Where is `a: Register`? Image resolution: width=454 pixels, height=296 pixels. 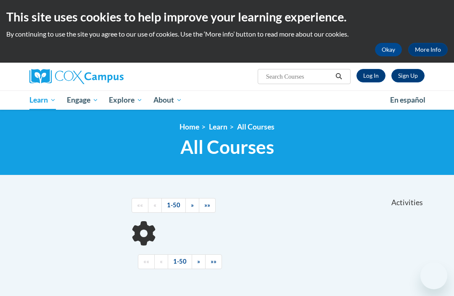
a: Register is located at coordinates (408, 76).